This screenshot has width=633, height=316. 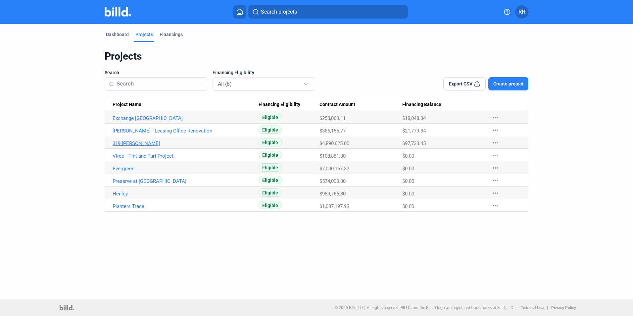 What do you see at coordinates (414, 118) in the screenshot?
I see `span: $18,048.34` at bounding box center [414, 118].